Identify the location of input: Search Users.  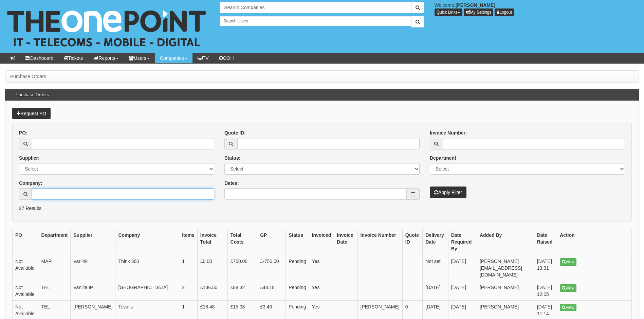
(316, 21).